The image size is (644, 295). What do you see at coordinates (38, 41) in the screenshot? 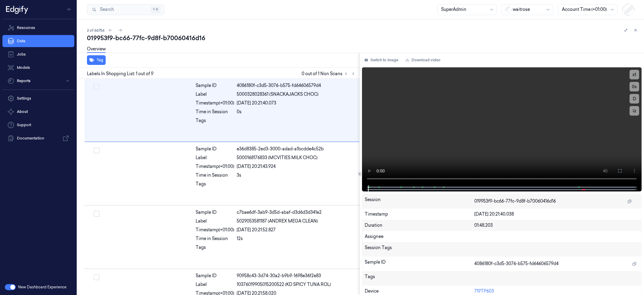
I see `a: Data` at bounding box center [38, 41].